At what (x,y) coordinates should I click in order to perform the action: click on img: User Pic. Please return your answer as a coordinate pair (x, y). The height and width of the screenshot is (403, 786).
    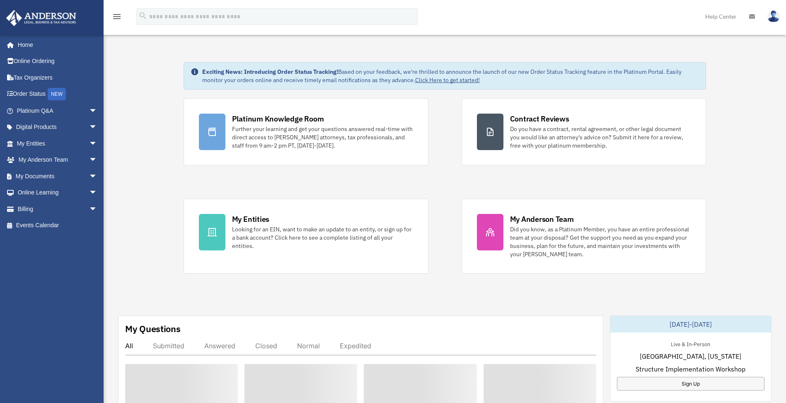
    Looking at the image, I should click on (774, 16).